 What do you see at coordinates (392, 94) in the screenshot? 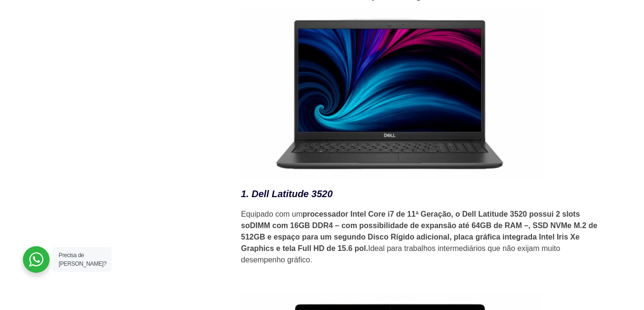
I see `img: Dell Latitude 3520` at bounding box center [392, 94].